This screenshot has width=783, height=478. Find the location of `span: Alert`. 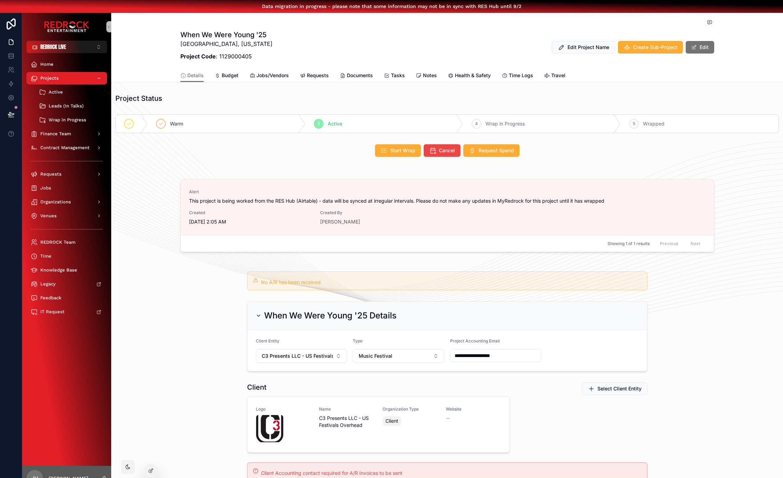

span: Alert is located at coordinates (447, 192).